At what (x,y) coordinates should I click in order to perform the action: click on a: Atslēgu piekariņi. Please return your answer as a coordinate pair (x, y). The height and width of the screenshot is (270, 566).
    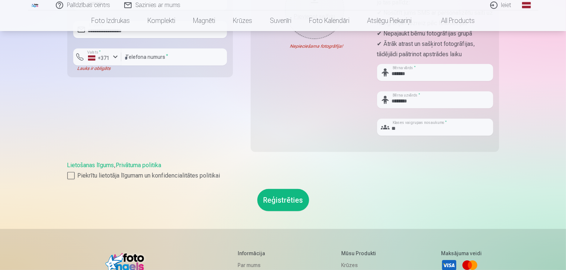
    Looking at the image, I should click on (389, 21).